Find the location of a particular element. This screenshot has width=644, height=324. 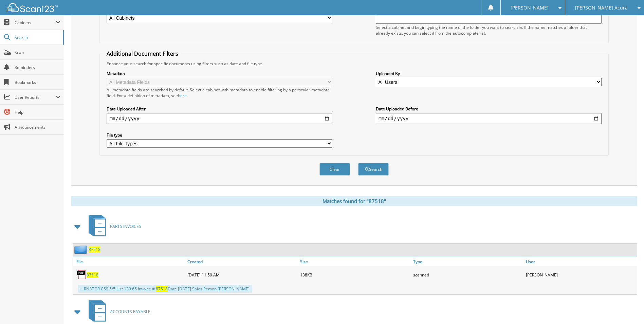

a: Type is located at coordinates (468, 261).